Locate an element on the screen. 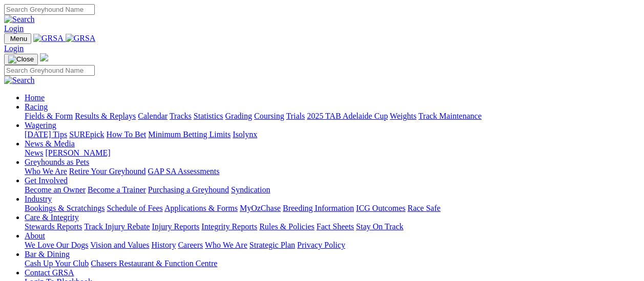 Image resolution: width=644 pixels, height=281 pixels. div: About is located at coordinates (332, 245).